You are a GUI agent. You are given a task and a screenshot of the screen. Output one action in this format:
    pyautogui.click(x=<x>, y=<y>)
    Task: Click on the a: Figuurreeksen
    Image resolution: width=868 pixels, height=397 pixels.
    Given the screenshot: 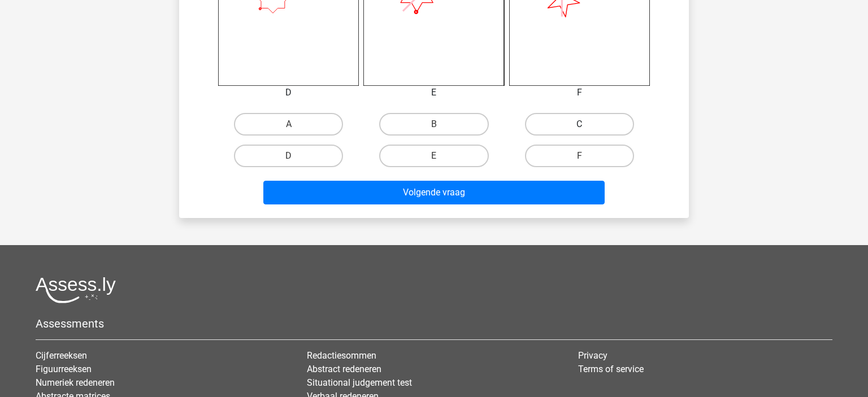 What is the action you would take?
    pyautogui.click(x=63, y=369)
    